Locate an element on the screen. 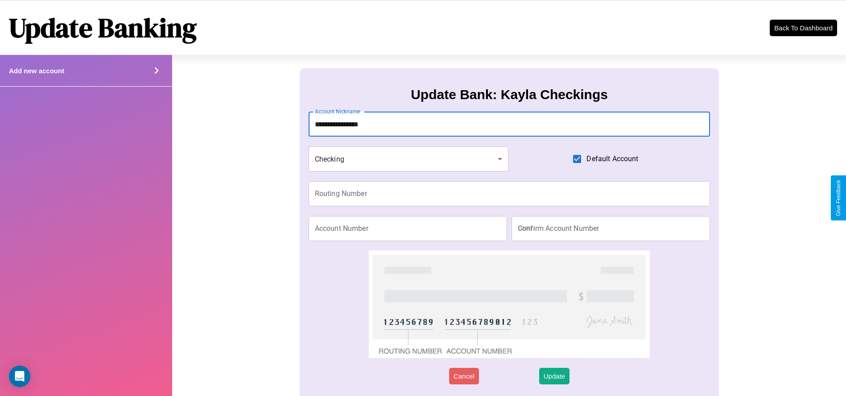 This screenshot has height=396, width=846. button: Back To Dashboard is located at coordinates (803, 28).